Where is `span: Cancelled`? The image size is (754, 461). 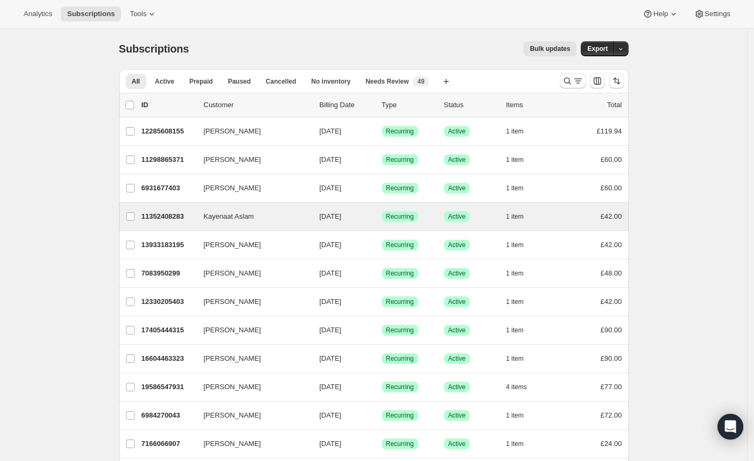
span: Cancelled is located at coordinates (281, 81).